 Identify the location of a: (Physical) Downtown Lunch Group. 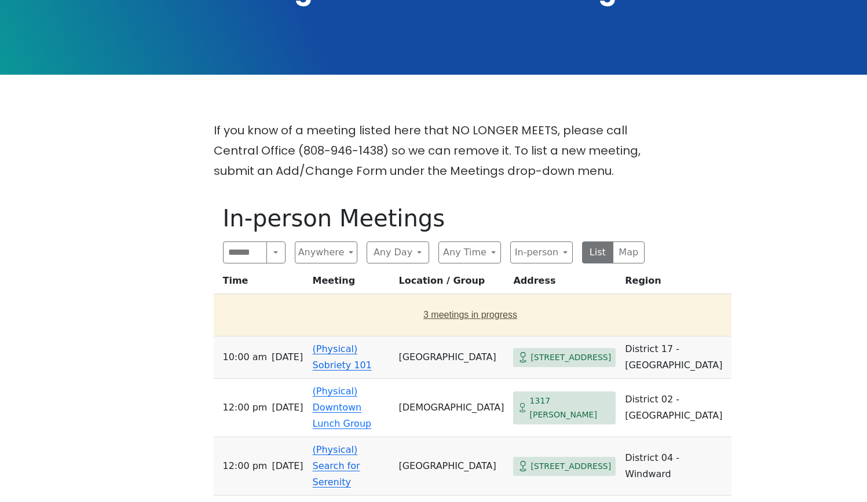
(342, 407).